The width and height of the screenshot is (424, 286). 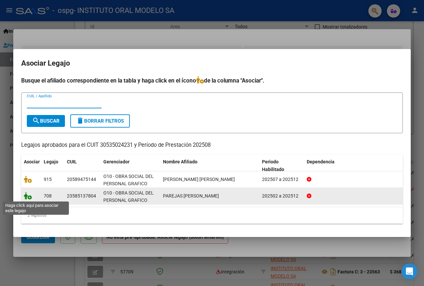 What do you see at coordinates (48, 196) in the screenshot?
I see `span: 708` at bounding box center [48, 196].